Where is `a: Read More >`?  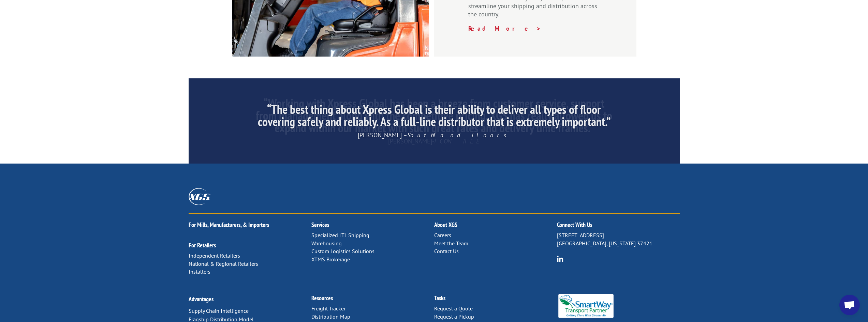 a: Read More > is located at coordinates (504, 28).